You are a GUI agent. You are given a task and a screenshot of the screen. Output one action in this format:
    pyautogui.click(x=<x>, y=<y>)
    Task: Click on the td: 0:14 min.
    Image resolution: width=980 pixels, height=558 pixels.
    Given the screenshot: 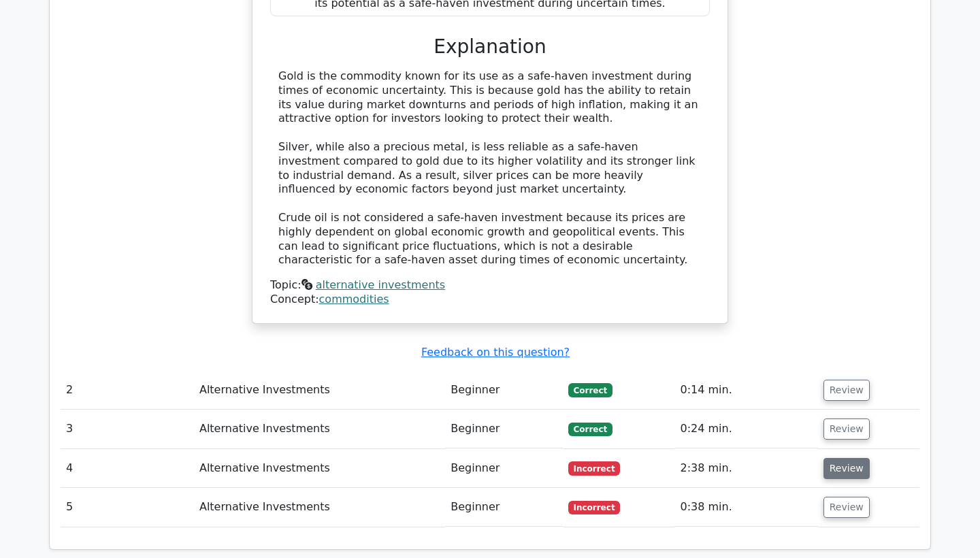 What is the action you would take?
    pyautogui.click(x=746, y=390)
    